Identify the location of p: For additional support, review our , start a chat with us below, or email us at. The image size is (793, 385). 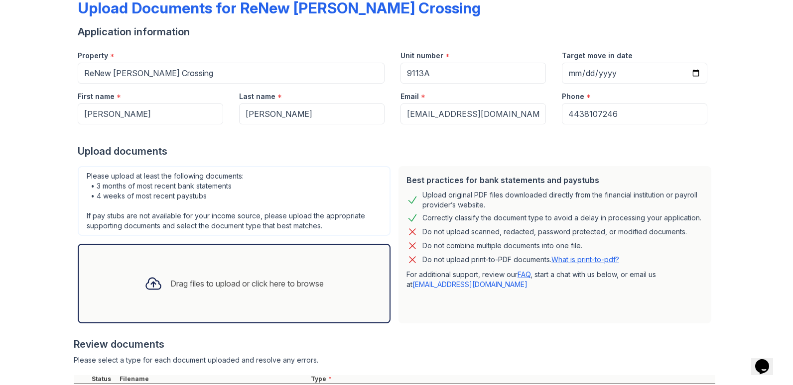
(555, 280).